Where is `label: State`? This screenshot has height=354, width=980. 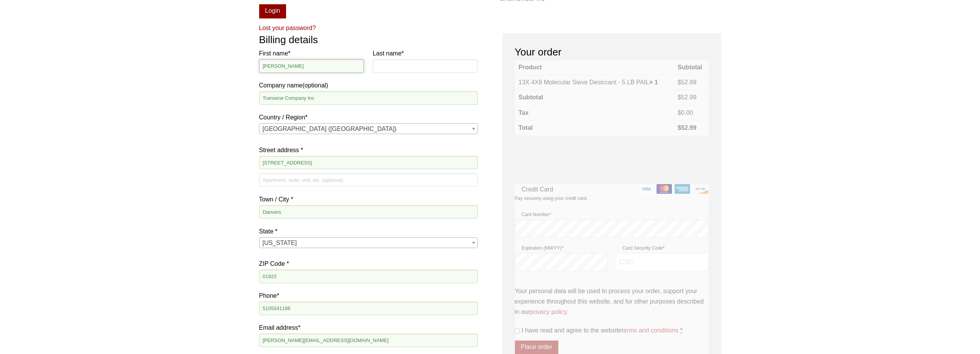
label: State is located at coordinates (369, 231).